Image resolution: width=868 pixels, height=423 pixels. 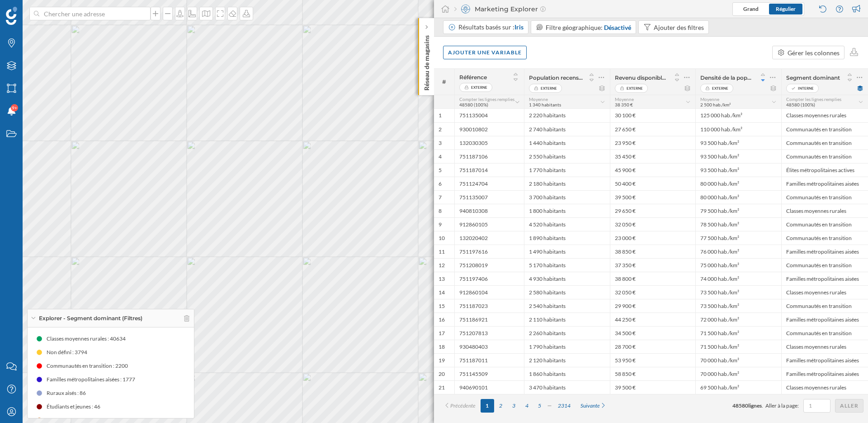 I want to click on div: 23 950 €, so click(x=652, y=143).